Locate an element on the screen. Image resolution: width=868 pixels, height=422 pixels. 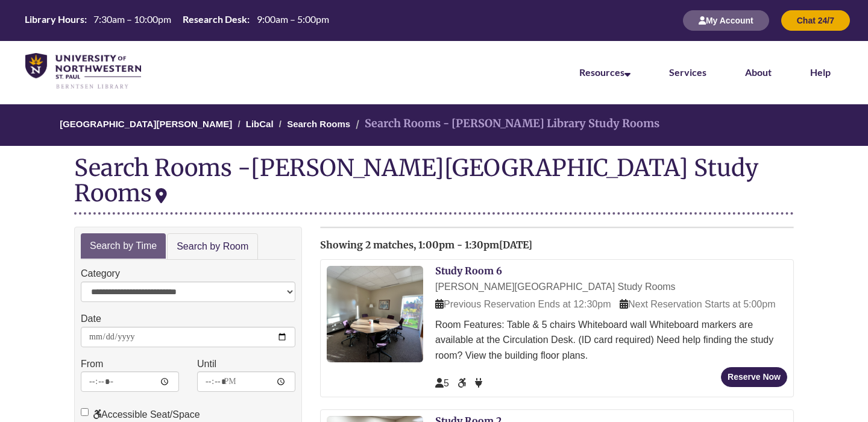
a: Search by Time is located at coordinates (123, 246).